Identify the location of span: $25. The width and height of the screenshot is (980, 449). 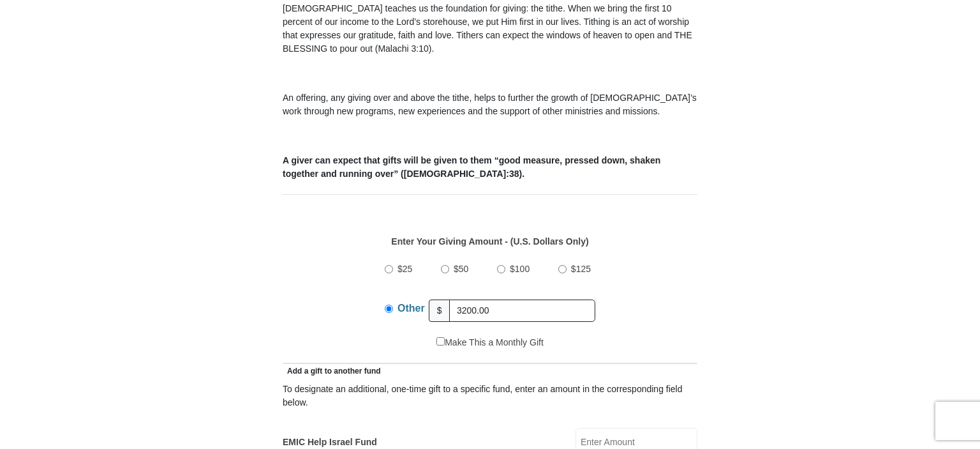
(405, 269).